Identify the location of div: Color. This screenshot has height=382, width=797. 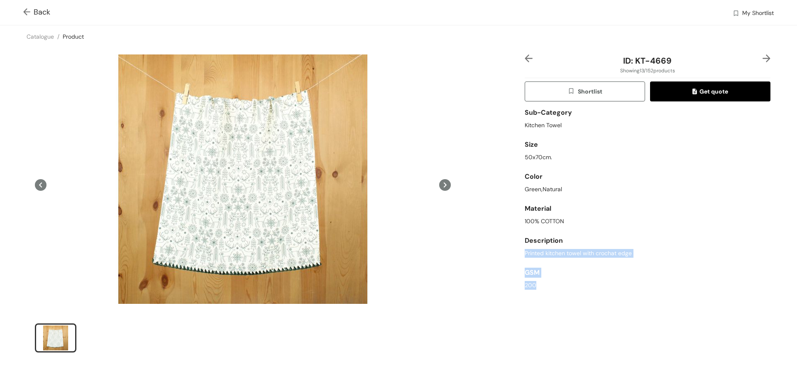
(648, 176).